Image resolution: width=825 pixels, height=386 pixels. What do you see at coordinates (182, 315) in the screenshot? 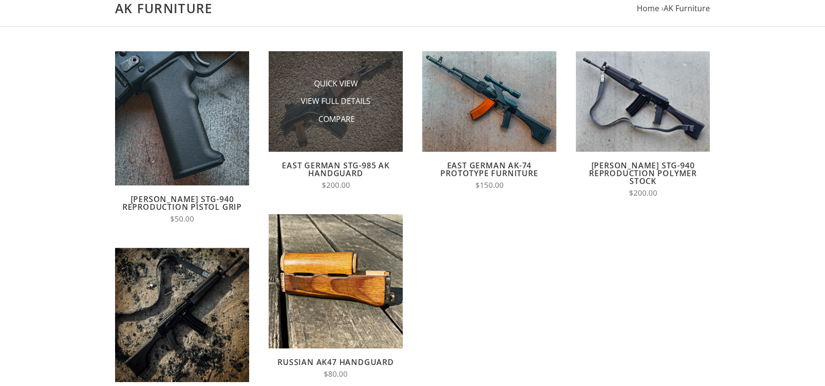
I see `img: Wieger STG-940 Reproduction Furniture Kit` at bounding box center [182, 315].